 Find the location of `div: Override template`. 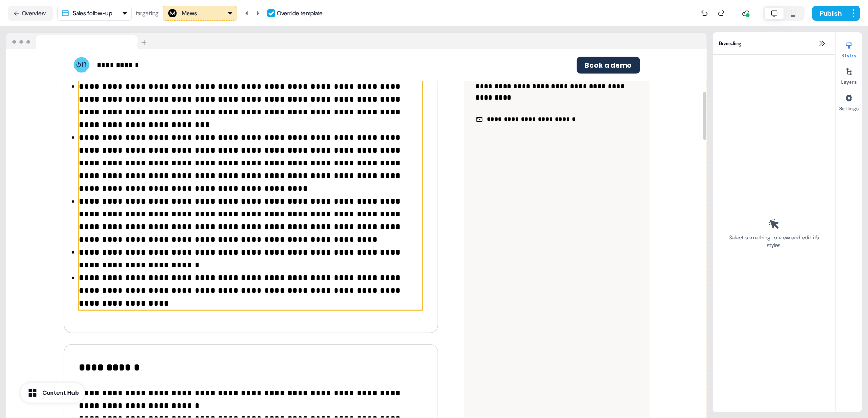

div: Override template is located at coordinates (300, 13).